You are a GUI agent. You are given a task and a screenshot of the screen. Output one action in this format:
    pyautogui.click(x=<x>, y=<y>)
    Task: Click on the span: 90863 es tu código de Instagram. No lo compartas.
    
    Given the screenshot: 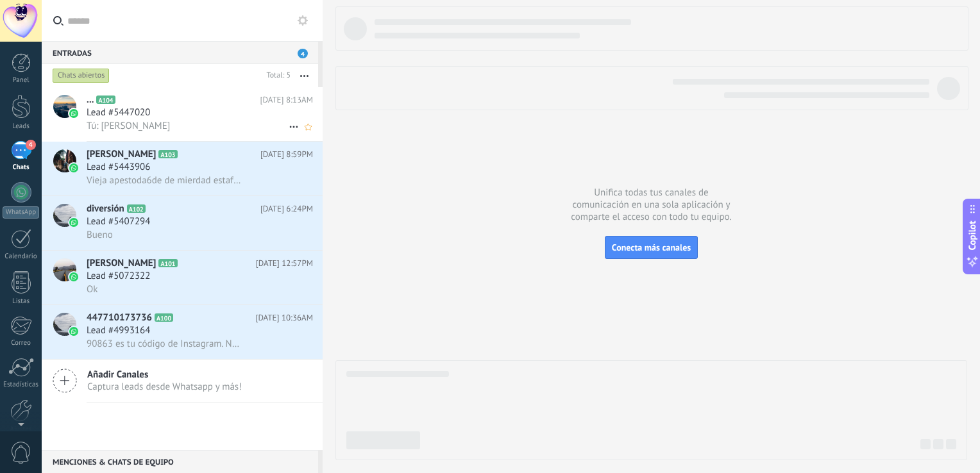 What is the action you would take?
    pyautogui.click(x=164, y=344)
    